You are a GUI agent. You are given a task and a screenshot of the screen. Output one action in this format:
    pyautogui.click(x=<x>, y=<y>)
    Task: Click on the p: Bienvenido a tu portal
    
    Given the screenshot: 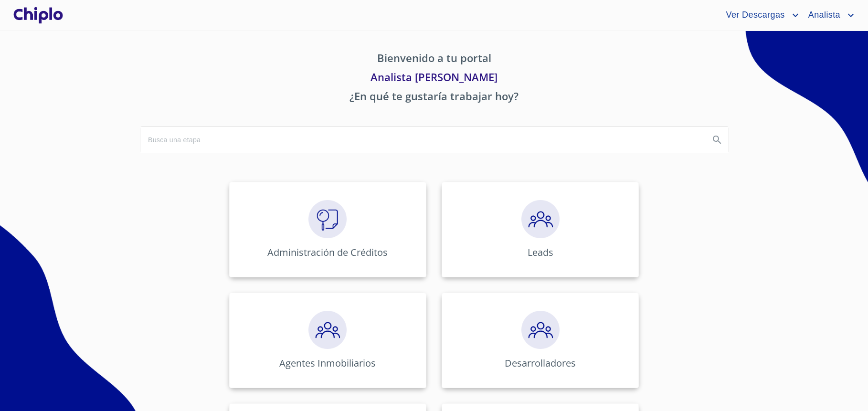 What is the action you would take?
    pyautogui.click(x=434, y=60)
    